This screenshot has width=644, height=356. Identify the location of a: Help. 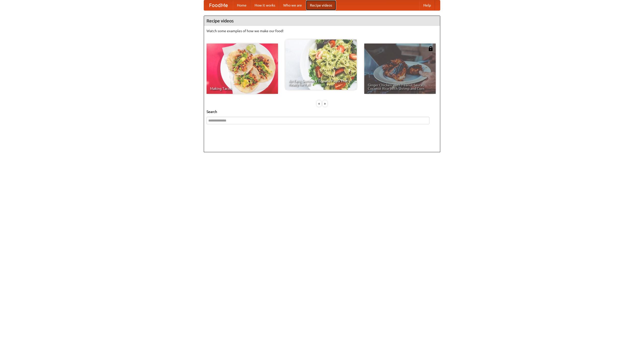
(427, 5).